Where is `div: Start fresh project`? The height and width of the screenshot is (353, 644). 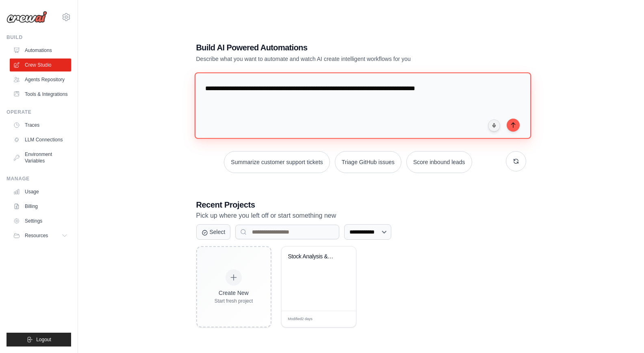
div: Start fresh project is located at coordinates (234, 301).